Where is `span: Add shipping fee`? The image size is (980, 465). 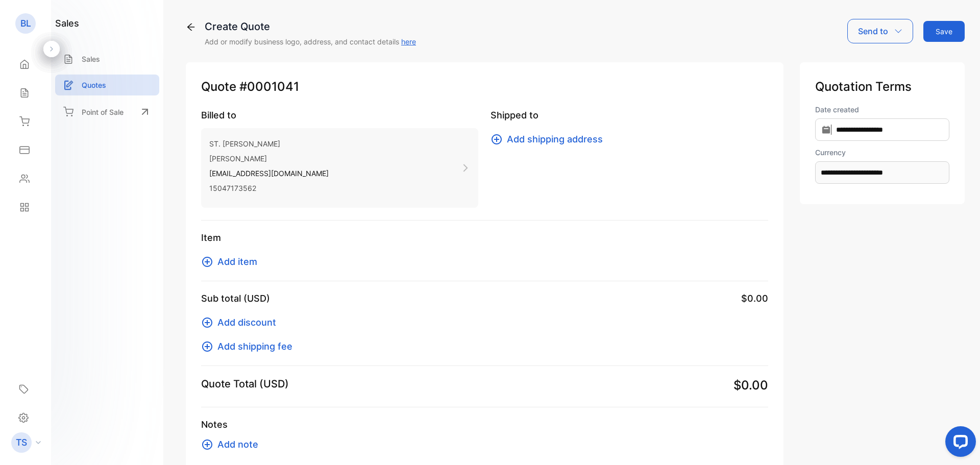 span: Add shipping fee is located at coordinates (255, 346).